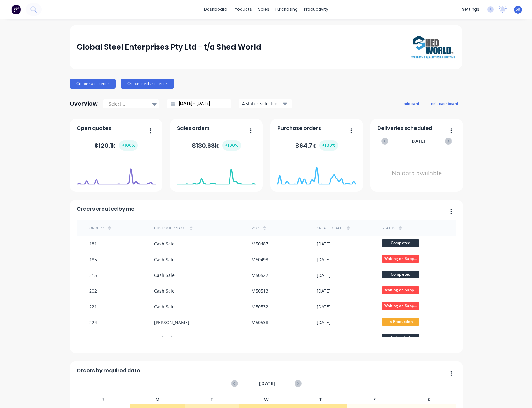 This screenshot has width=532, height=408. Describe the element at coordinates (93, 306) in the screenshot. I see `div: 221` at that location.